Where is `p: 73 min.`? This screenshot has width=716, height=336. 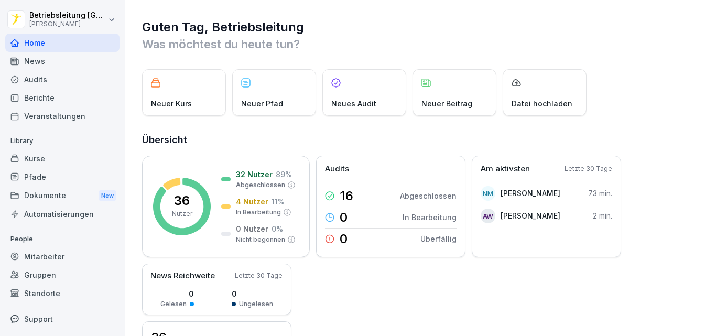 p: 73 min. is located at coordinates (600, 193).